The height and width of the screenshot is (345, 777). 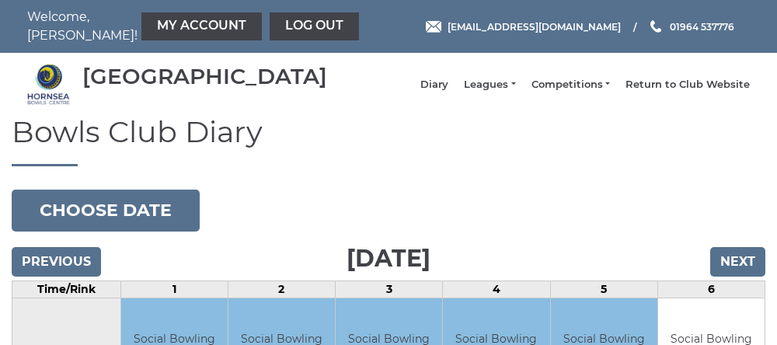 What do you see at coordinates (388, 141) in the screenshot?
I see `h1: Bowls Club Diary` at bounding box center [388, 141].